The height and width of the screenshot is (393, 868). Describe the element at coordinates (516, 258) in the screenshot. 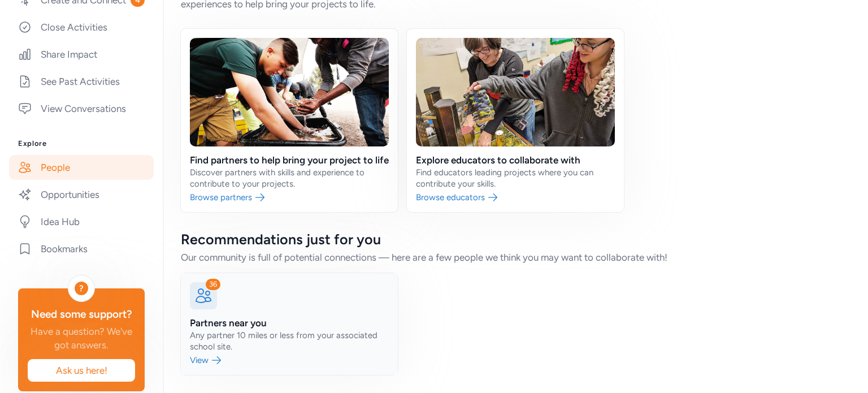

I see `div: Our community is full of potential connections — here are a few people we think you may want to c...` at that location.